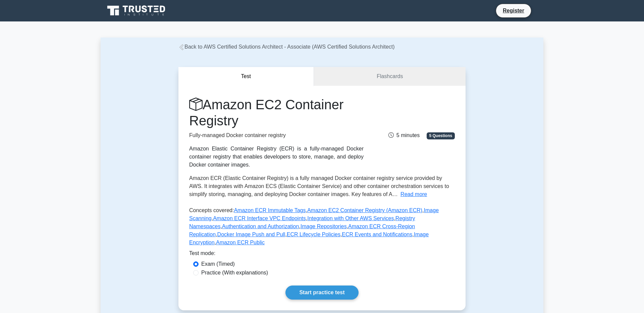 Image resolution: width=644 pixels, height=313 pixels. What do you see at coordinates (235, 273) in the screenshot?
I see `label: Practice (With explanations)` at bounding box center [235, 273].